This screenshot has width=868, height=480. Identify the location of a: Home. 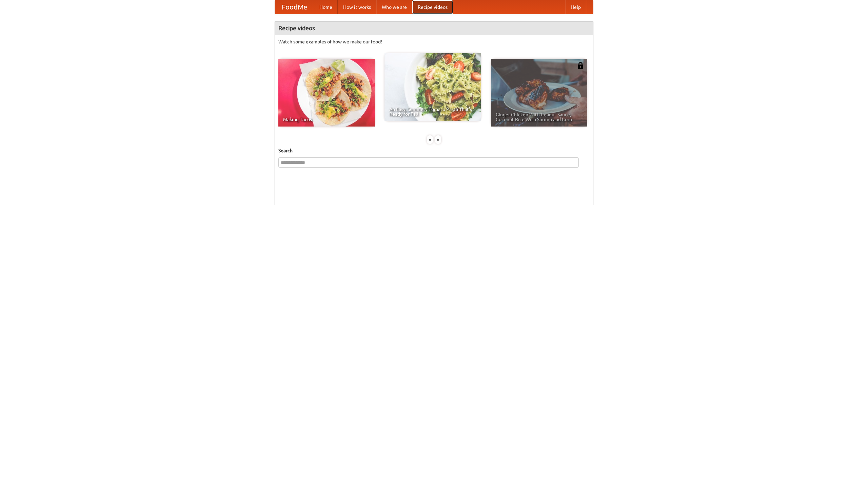
(326, 7).